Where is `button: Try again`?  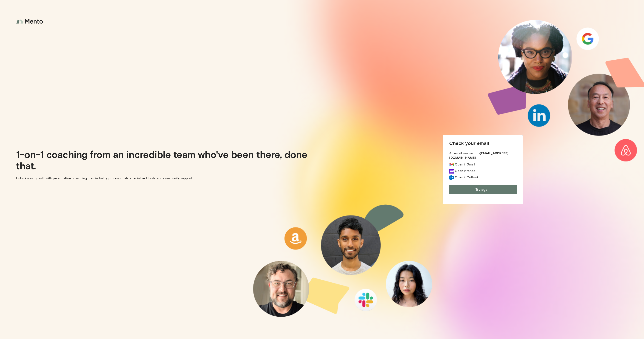 button: Try again is located at coordinates (483, 190).